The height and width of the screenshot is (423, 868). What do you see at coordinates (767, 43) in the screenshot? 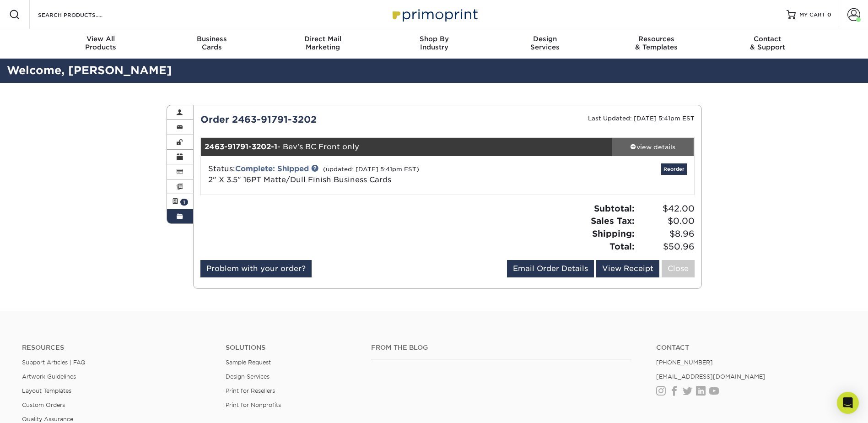
I see `div: & Support` at bounding box center [767, 43].